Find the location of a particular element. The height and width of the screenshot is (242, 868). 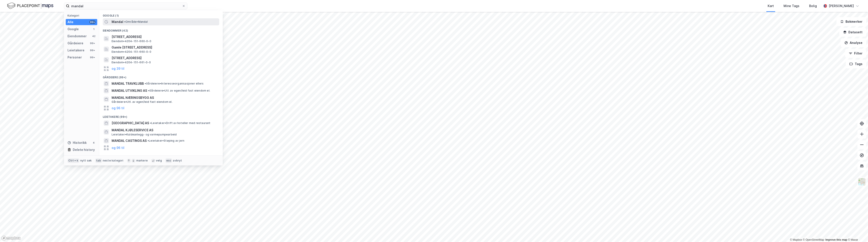

img: Z is located at coordinates (862, 182).